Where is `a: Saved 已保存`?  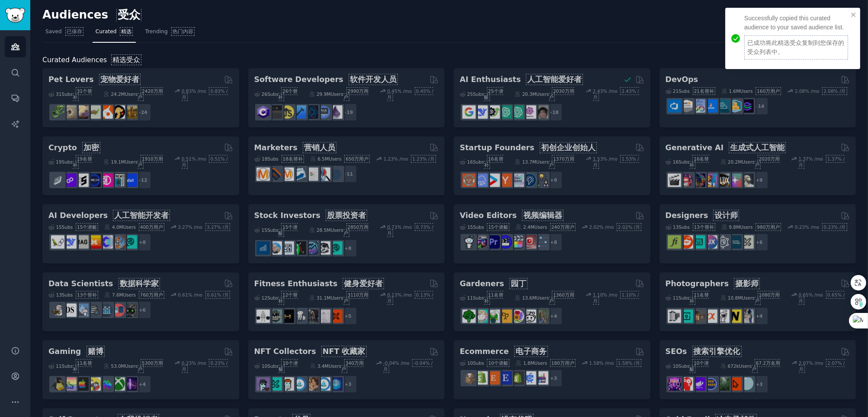 a: Saved 已保存 is located at coordinates (64, 34).